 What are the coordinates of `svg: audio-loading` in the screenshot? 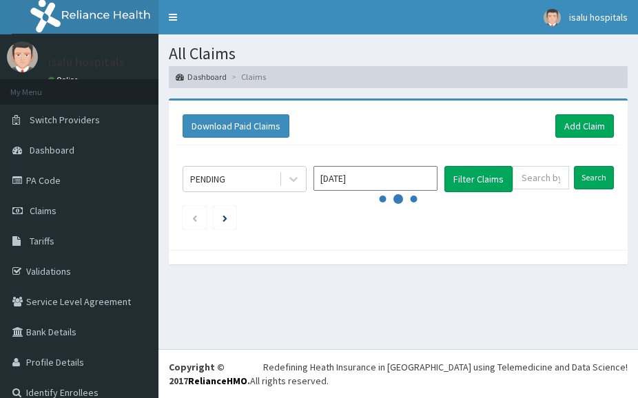 It's located at (398, 199).